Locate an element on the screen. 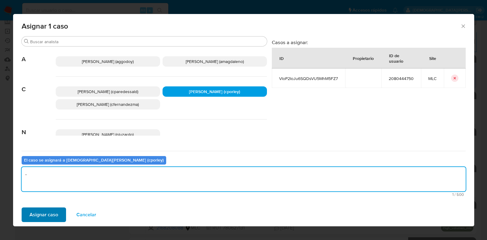  div: ID de usuario is located at coordinates (401, 58).